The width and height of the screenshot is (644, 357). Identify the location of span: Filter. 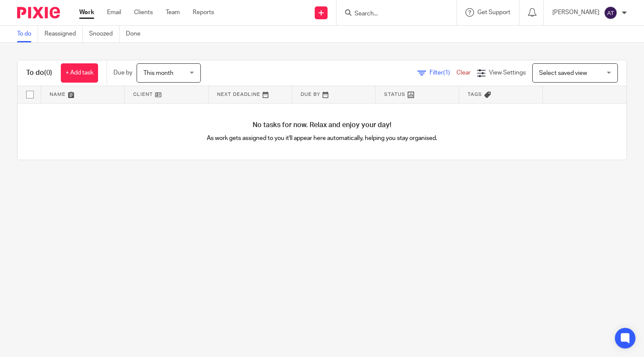
(443, 73).